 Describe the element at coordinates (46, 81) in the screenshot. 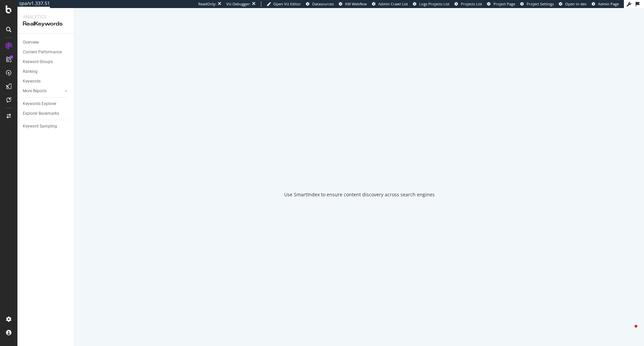

I see `a: Keywords` at that location.